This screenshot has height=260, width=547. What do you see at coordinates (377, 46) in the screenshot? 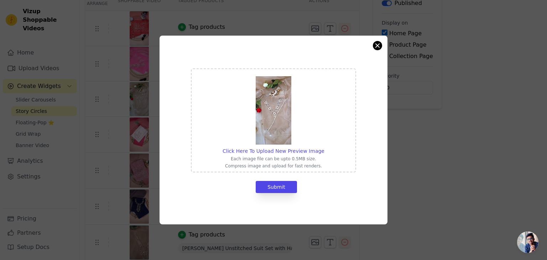
I see `button: Close modal` at bounding box center [377, 46].